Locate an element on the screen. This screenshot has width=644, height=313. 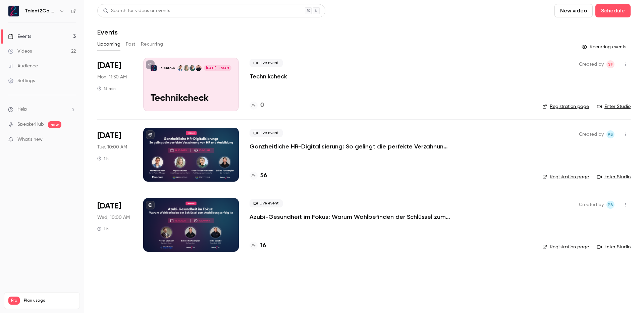
img: Sven-Florian Peinemann is located at coordinates (192, 68).